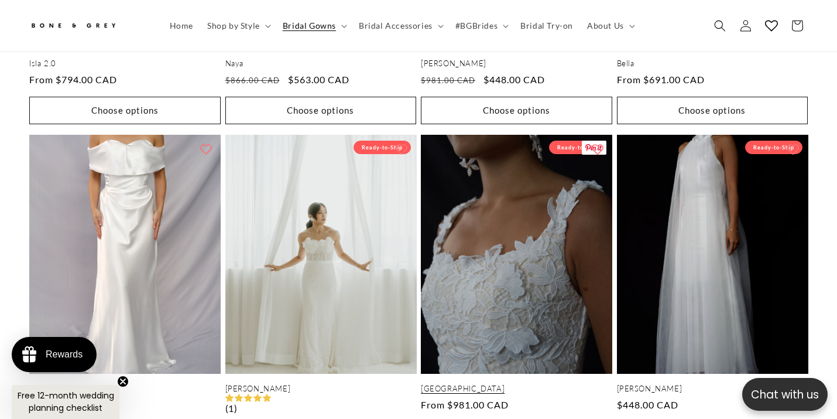 This screenshot has height=419, width=837. Describe the element at coordinates (605, 26) in the screenshot. I see `span: About Us` at that location.